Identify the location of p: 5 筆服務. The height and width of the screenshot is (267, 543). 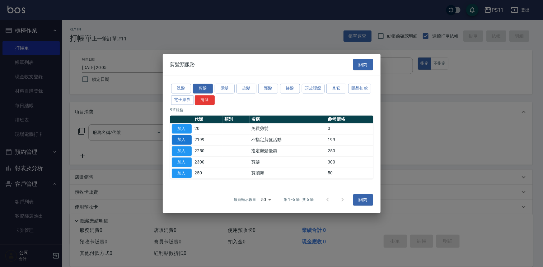
(272, 110).